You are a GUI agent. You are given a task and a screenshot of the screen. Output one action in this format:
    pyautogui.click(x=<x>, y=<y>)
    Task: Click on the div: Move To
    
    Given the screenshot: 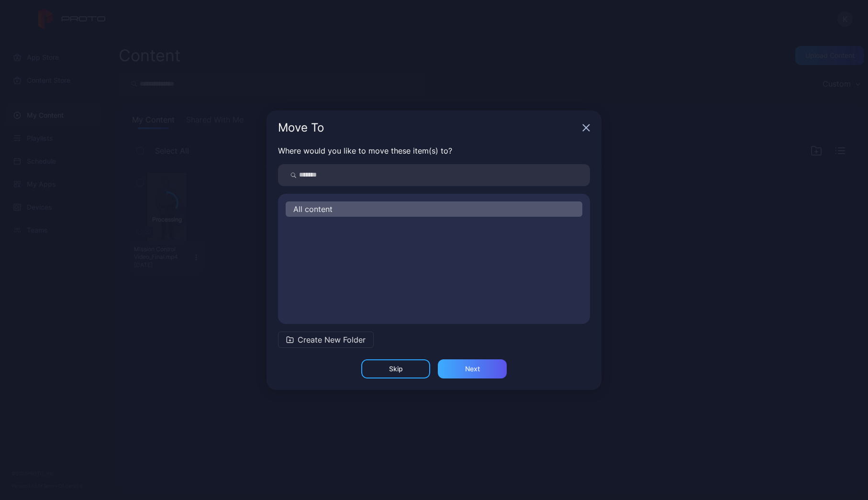 What is the action you would take?
    pyautogui.click(x=428, y=128)
    